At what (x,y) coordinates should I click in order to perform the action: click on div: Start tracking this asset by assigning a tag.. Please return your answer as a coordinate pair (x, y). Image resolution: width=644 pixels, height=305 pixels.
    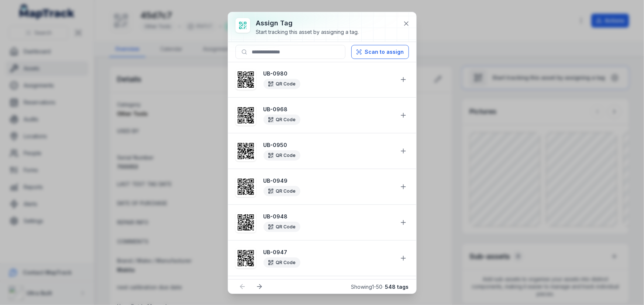
    Looking at the image, I should click on (307, 32).